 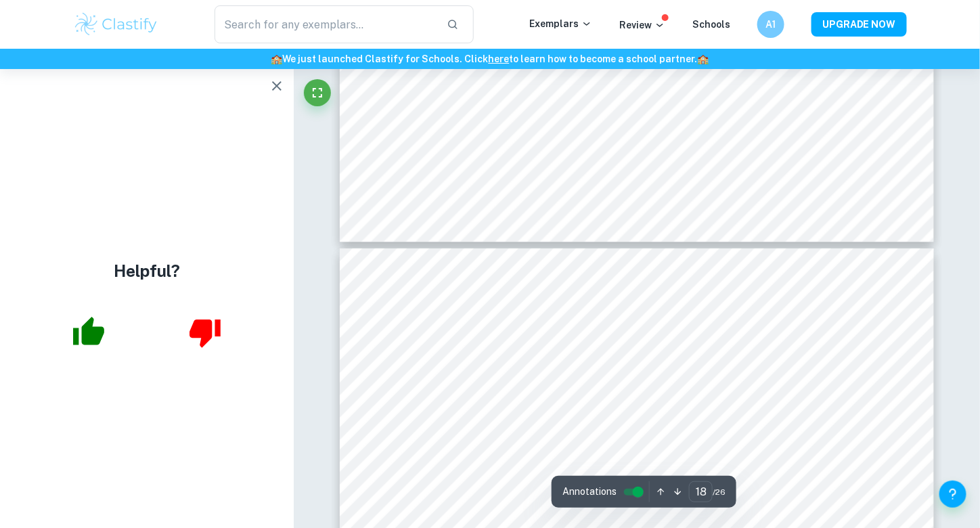 What do you see at coordinates (712, 25) in the screenshot?
I see `a: Schools` at bounding box center [712, 25].